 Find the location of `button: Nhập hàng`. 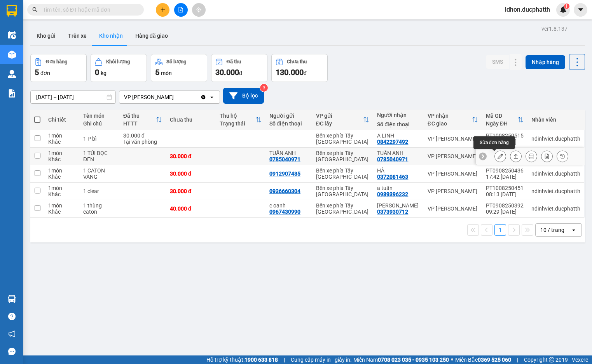

button: Nhập hàng is located at coordinates (545, 62).